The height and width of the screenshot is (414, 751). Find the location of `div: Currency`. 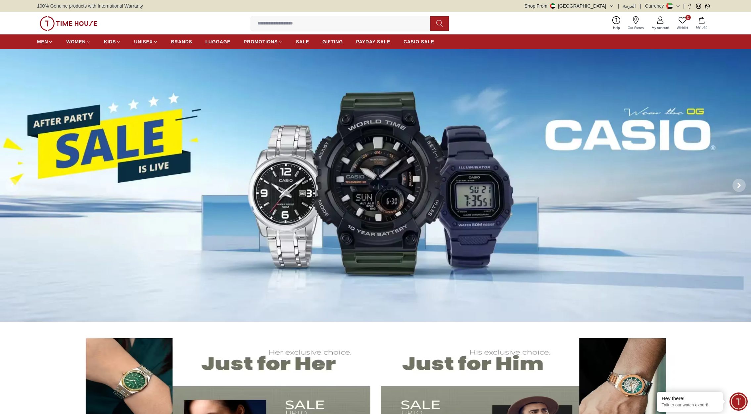

div: Currency is located at coordinates (656, 6).